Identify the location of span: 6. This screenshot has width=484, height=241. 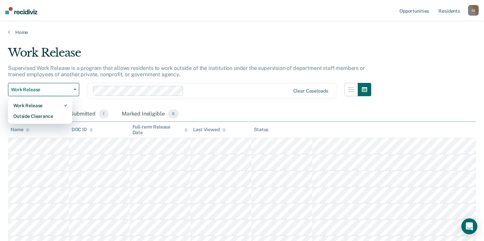
(173, 114).